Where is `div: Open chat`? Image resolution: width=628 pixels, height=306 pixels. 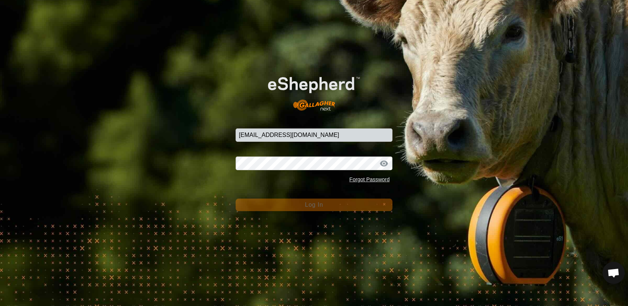
div: Open chat is located at coordinates (613, 273).